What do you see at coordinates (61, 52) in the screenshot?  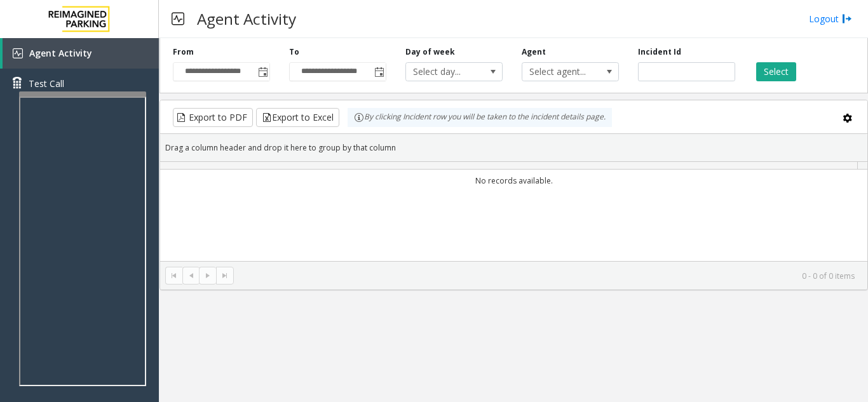 I see `span: Agent Activity` at bounding box center [61, 52].